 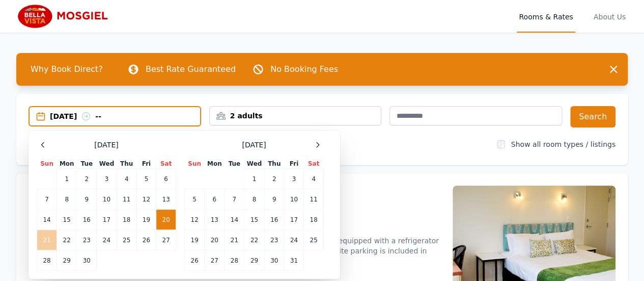 I want to click on div: 2 adults, so click(x=295, y=115).